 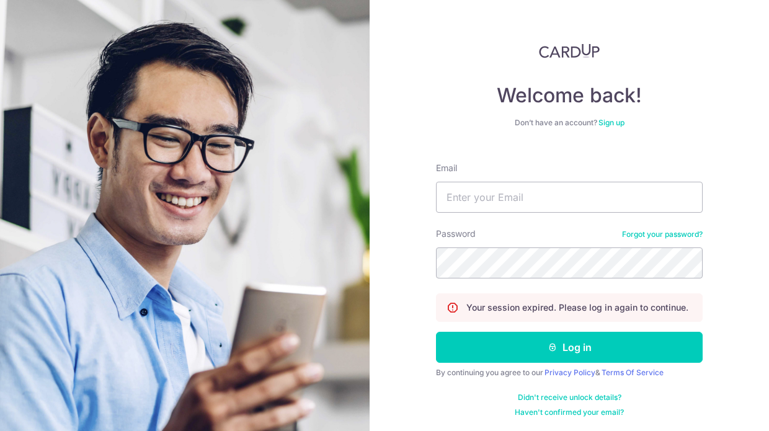 I want to click on img: CardUp Logo, so click(x=569, y=51).